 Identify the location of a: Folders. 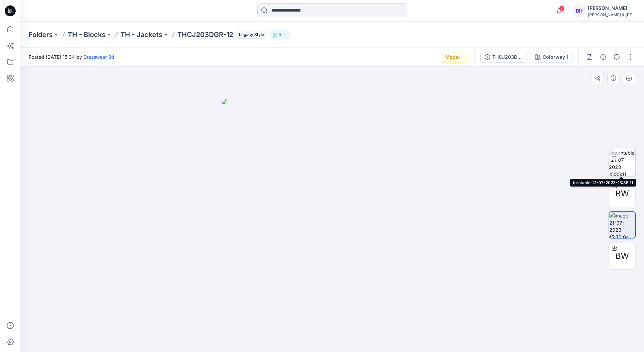
(41, 35).